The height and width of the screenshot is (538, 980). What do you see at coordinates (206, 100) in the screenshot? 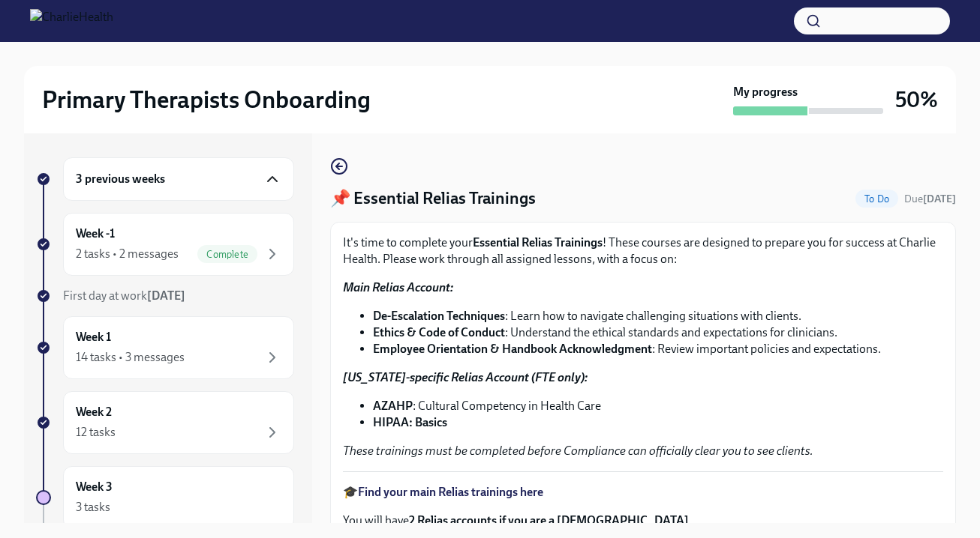
I see `h2: Primary Therapists Onboarding` at bounding box center [206, 100].